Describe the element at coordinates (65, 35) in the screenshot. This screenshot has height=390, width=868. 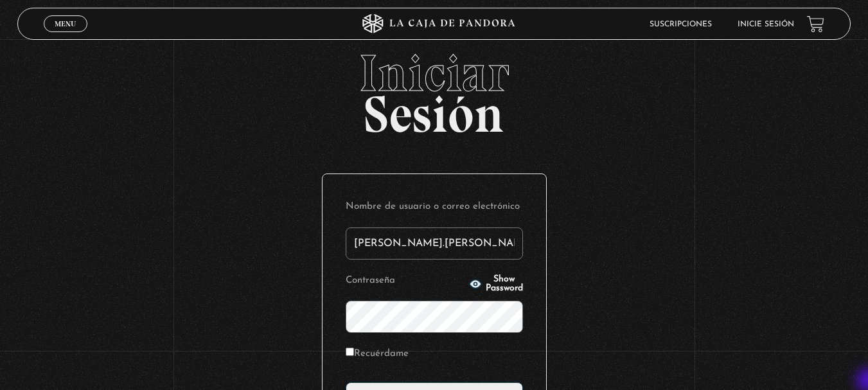
I see `span: Cerrar` at that location.